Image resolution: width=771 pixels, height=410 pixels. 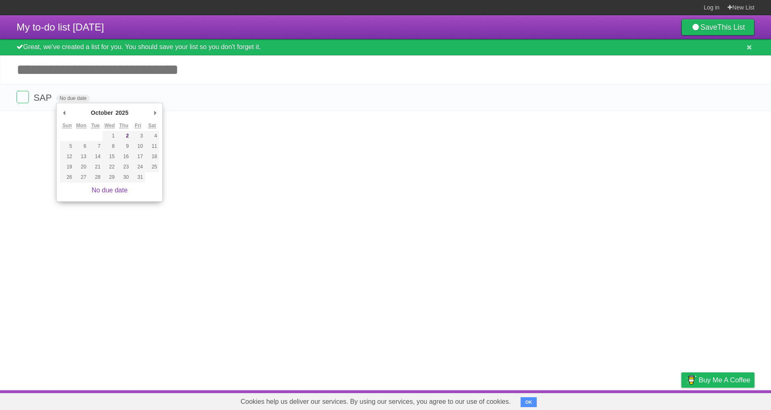 I want to click on div: October, so click(x=102, y=113).